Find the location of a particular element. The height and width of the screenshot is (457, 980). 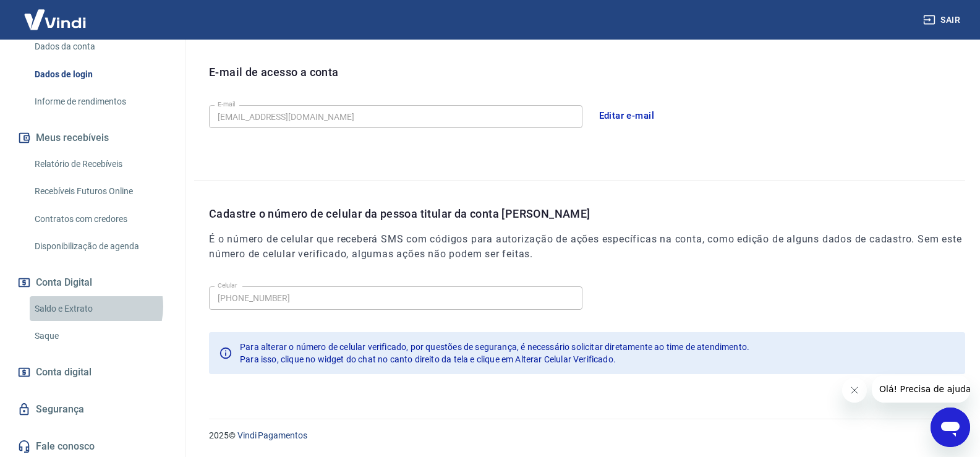

a: Vindi Pagamentos is located at coordinates (272, 436).